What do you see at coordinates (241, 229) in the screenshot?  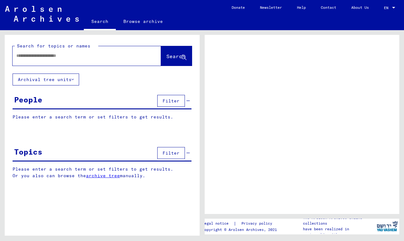 I see `p: Copyright © Arolsen Archives, 2021` at bounding box center [241, 229].